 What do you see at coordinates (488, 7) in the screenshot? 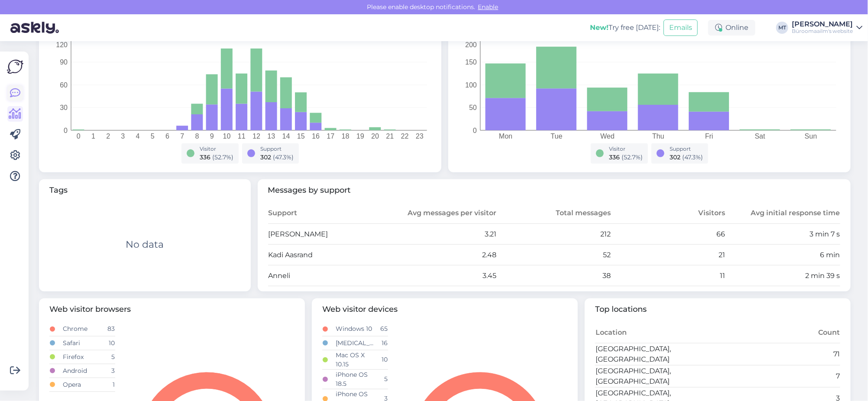
I see `span: Enable` at bounding box center [488, 7].